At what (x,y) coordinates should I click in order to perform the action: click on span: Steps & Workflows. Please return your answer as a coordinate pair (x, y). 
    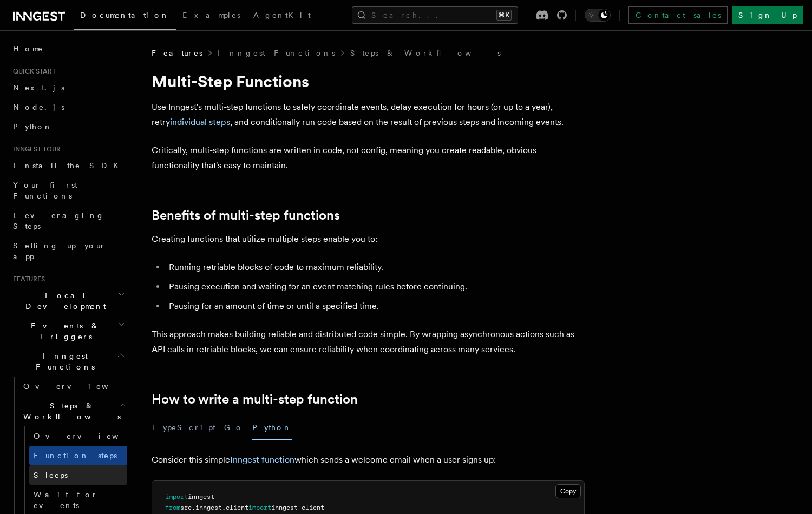
    Looking at the image, I should click on (70, 411).